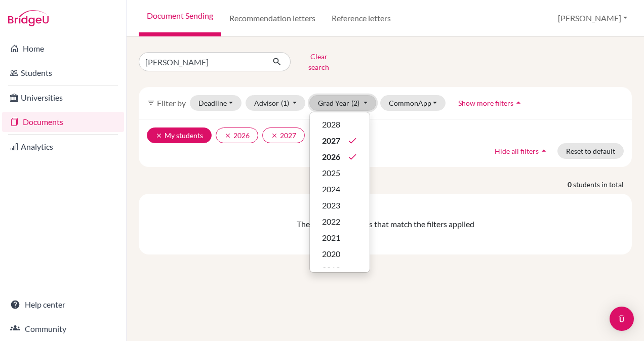 This screenshot has width=644, height=341. Describe the element at coordinates (343, 103) in the screenshot. I see `button: Grad Year(2)` at that location.